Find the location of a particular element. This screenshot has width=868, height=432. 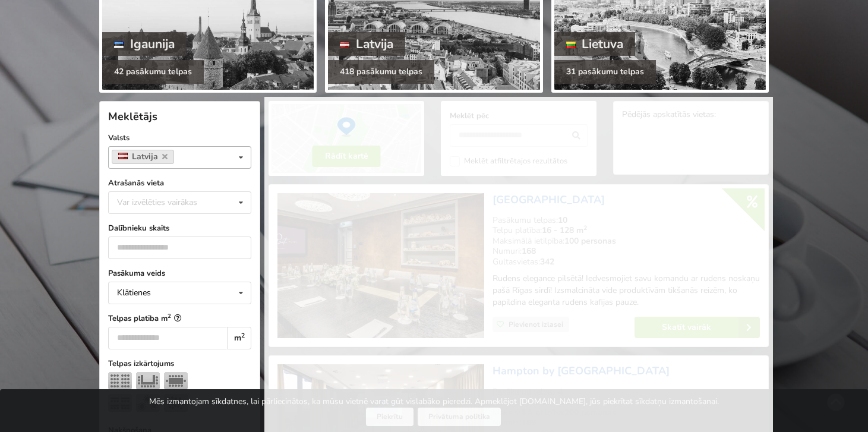

div: Latvija is located at coordinates (367, 44).